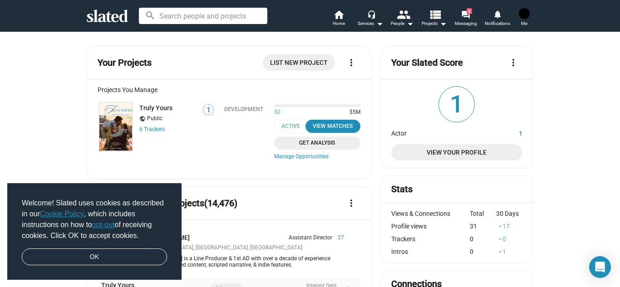 This screenshot has height=287, width=620. What do you see at coordinates (244, 109) in the screenshot?
I see `div: Development` at bounding box center [244, 109].